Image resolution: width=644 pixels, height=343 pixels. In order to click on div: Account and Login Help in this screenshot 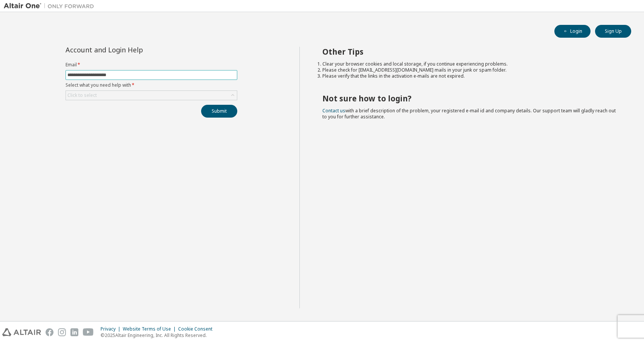, I will do `click(134, 50)`.